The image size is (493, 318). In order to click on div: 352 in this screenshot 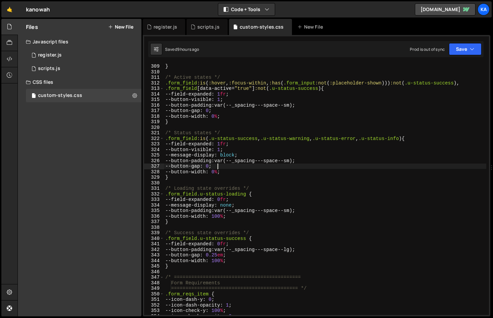, I will do `click(154, 305)`.